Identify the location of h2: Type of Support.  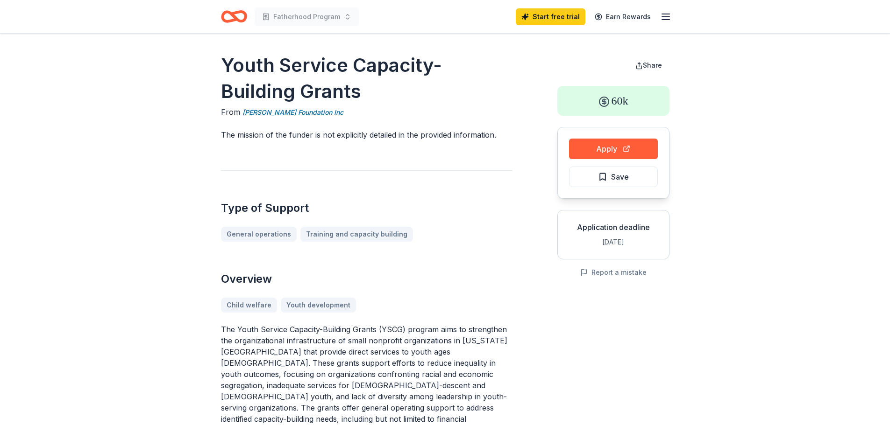
(367, 208).